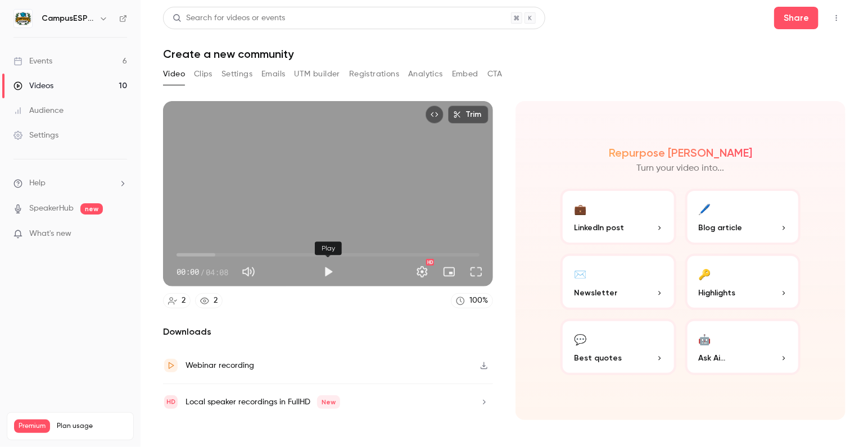 Image resolution: width=868 pixels, height=447 pixels. What do you see at coordinates (619, 282) in the screenshot?
I see `button: ✉️Newsletter` at bounding box center [619, 282].